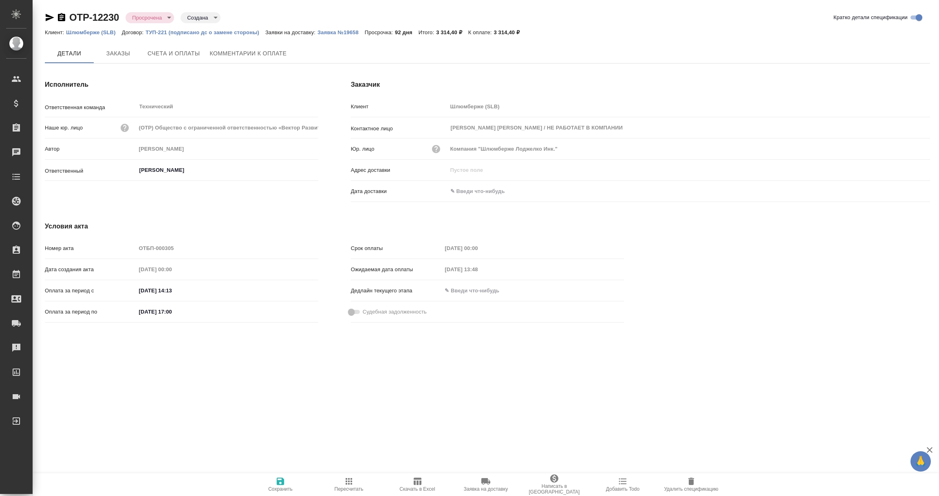 This screenshot has height=496, width=939. I want to click on p: К оплате:, so click(481, 32).